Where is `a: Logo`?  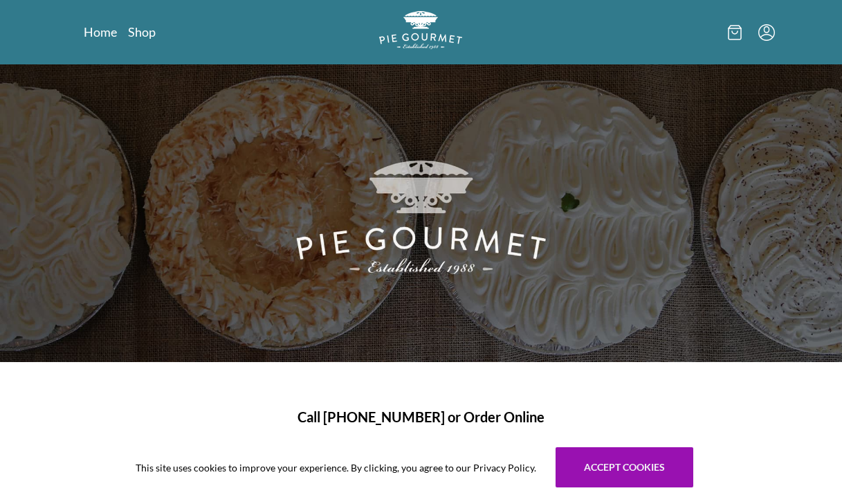
a: Logo is located at coordinates (421, 32).